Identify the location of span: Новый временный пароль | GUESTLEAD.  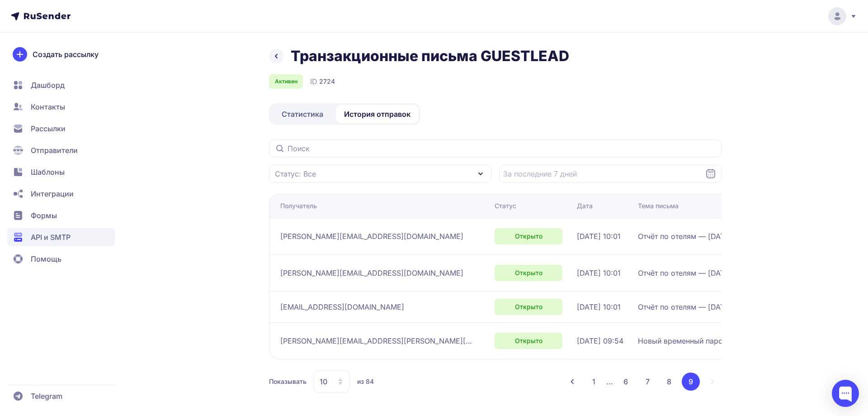
(710, 341).